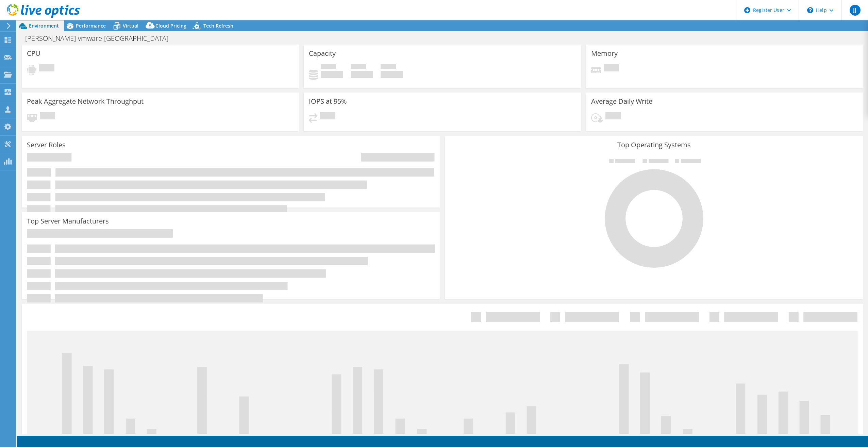  What do you see at coordinates (91, 25) in the screenshot?
I see `span: Performance` at bounding box center [91, 25].